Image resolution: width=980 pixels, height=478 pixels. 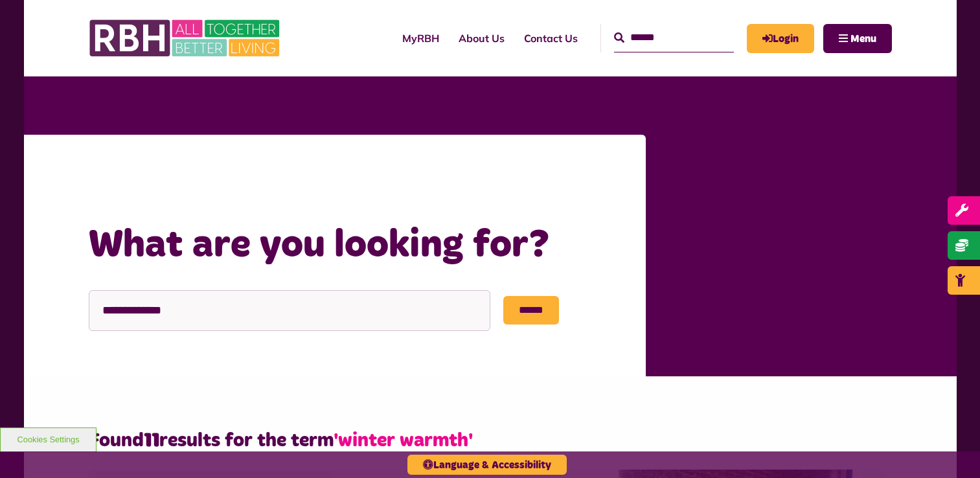 I want to click on h2: Found results for the term, so click(x=490, y=441).